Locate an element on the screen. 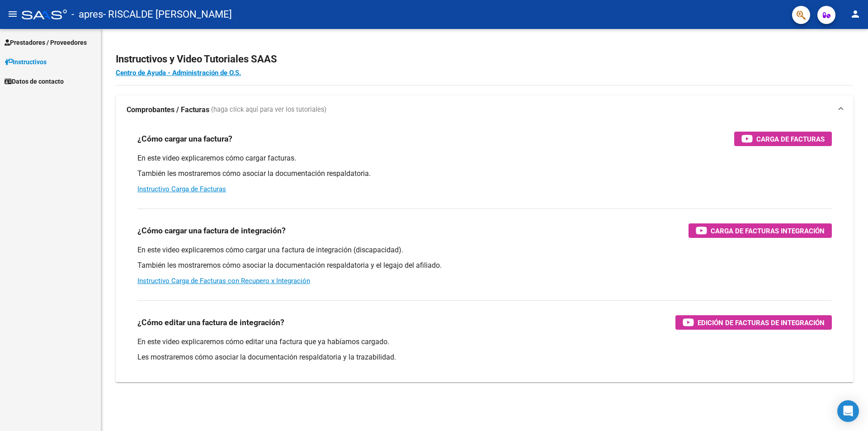 This screenshot has height=431, width=868. button: Edición de Facturas de integración is located at coordinates (754, 323).